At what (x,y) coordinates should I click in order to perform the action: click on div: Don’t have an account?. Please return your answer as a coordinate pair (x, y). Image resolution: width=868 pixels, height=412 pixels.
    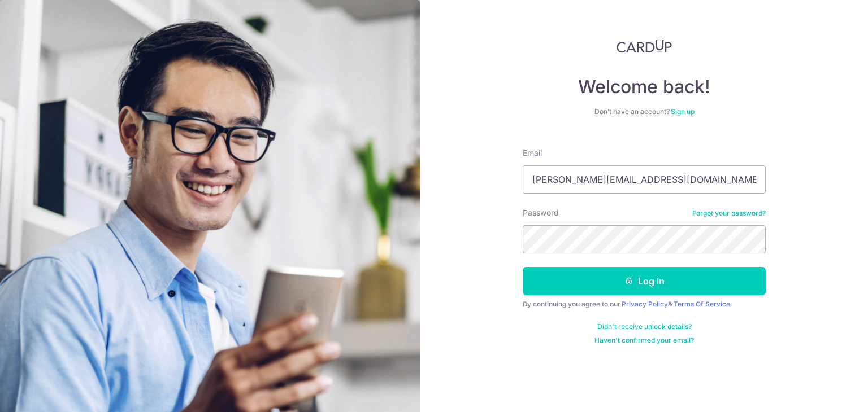
    Looking at the image, I should click on (644, 112).